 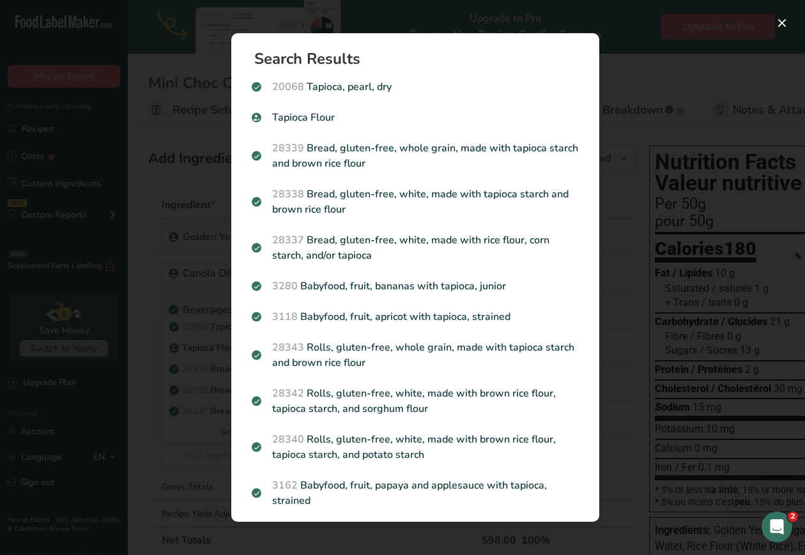 I want to click on span: 28338, so click(x=288, y=194).